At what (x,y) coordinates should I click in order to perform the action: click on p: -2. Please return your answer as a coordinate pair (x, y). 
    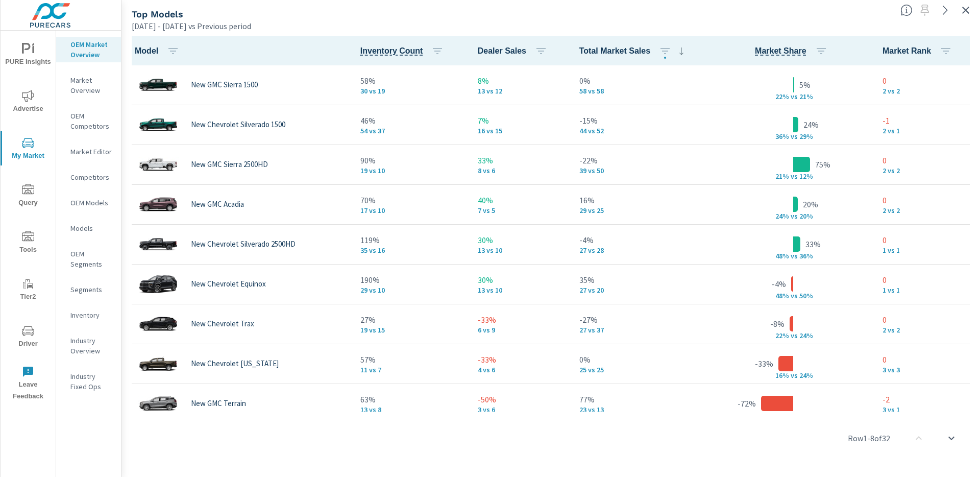
    Looking at the image, I should click on (925, 399).